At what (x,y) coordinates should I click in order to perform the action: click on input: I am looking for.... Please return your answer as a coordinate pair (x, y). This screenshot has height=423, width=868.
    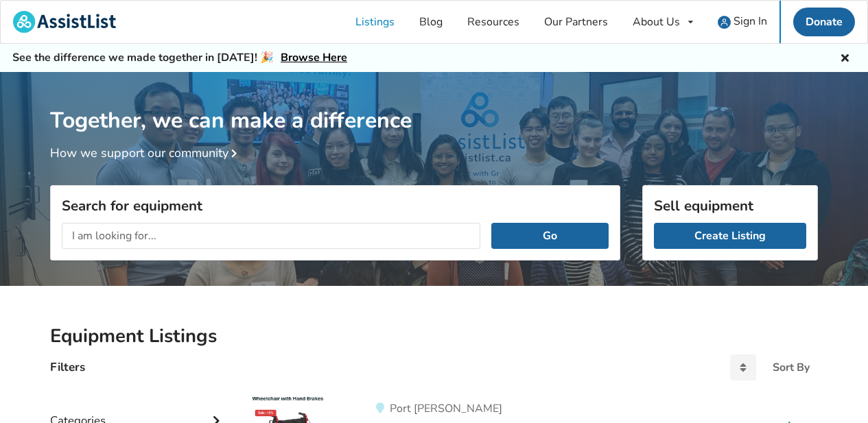
    Looking at the image, I should click on (271, 236).